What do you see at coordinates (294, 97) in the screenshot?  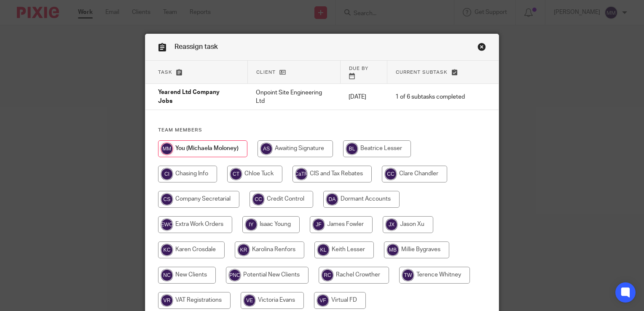 I see `p: Onpoint Site Engineering Ltd` at bounding box center [294, 97].